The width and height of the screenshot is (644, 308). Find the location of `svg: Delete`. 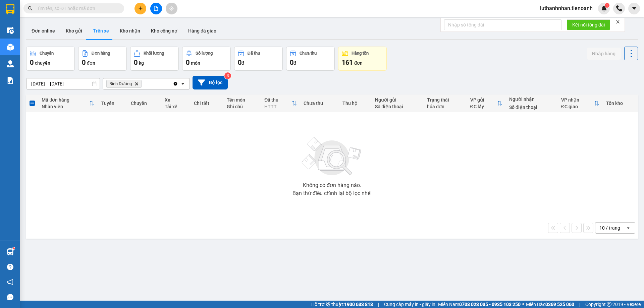

svg: Delete is located at coordinates (136, 84).